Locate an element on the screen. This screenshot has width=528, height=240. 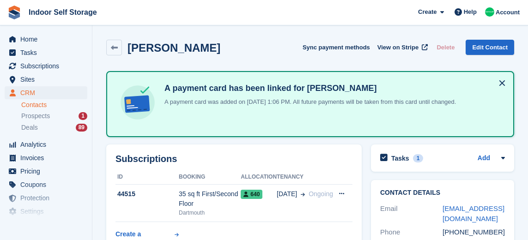
span: View on Stripe is located at coordinates (398, 48).